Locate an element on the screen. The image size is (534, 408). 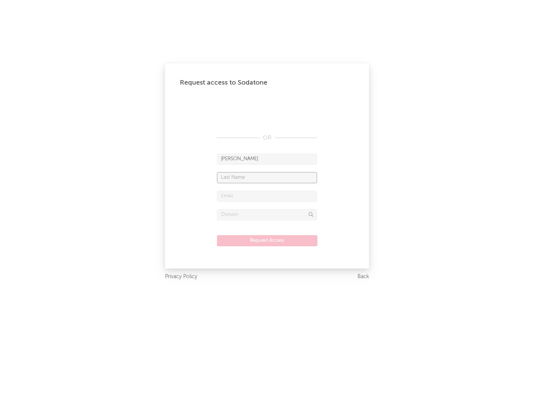
div: OR is located at coordinates (267, 138).